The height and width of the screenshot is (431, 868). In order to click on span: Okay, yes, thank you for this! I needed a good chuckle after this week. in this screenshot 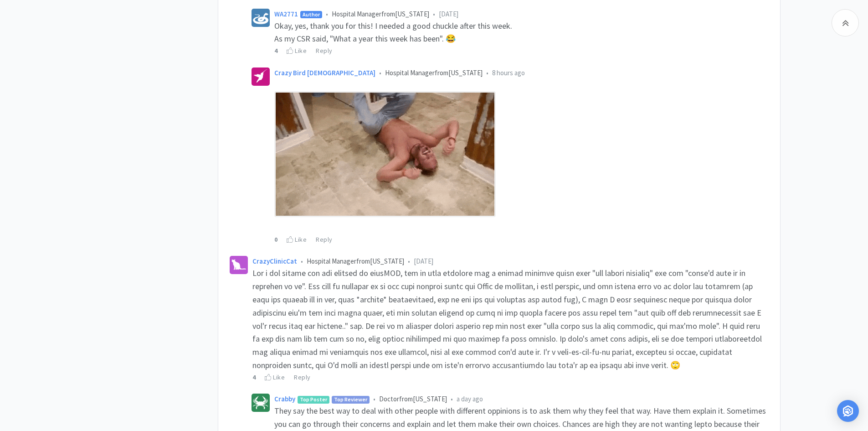, I will do `click(393, 26)`.